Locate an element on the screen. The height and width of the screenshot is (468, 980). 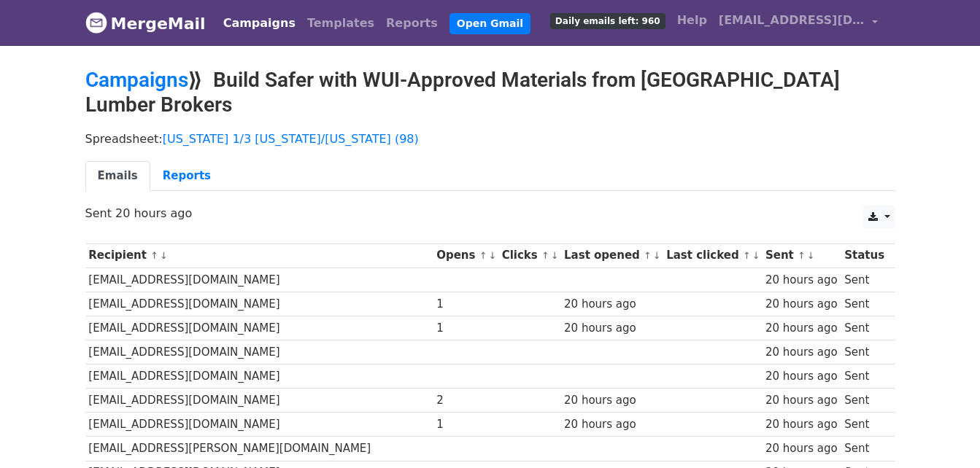
th: Sent is located at coordinates (801, 255).